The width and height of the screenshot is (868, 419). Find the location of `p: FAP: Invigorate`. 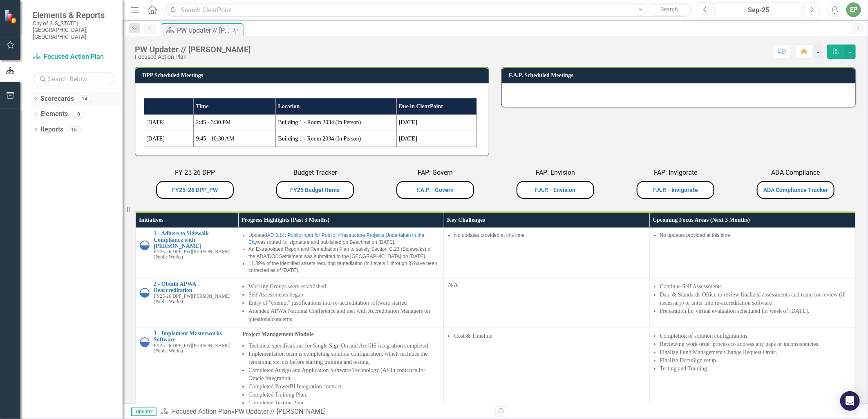

p: FAP: Invigorate is located at coordinates (675, 174).